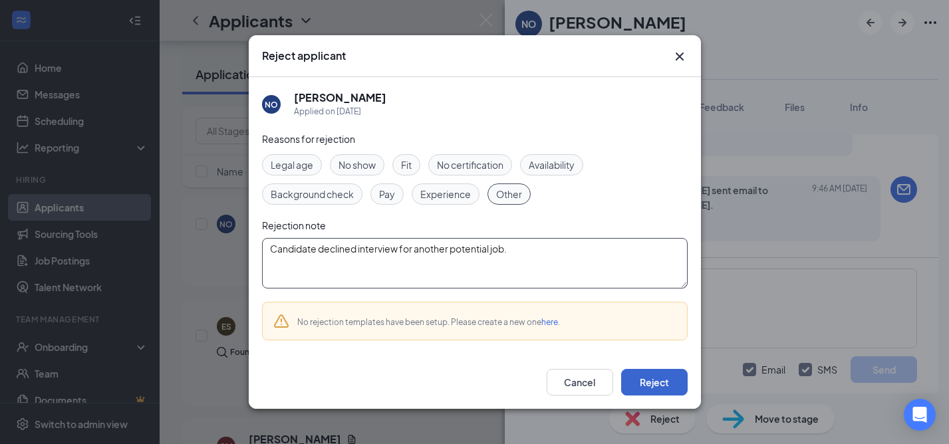 The image size is (949, 444). What do you see at coordinates (428, 322) in the screenshot?
I see `span: No rejection templates have been setup. Please create a new one .` at bounding box center [428, 322].